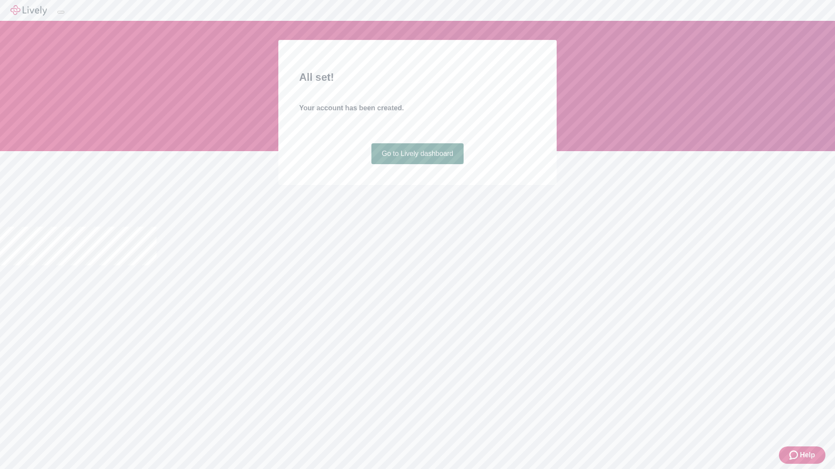 Image resolution: width=835 pixels, height=469 pixels. I want to click on button: Log out, so click(61, 12).